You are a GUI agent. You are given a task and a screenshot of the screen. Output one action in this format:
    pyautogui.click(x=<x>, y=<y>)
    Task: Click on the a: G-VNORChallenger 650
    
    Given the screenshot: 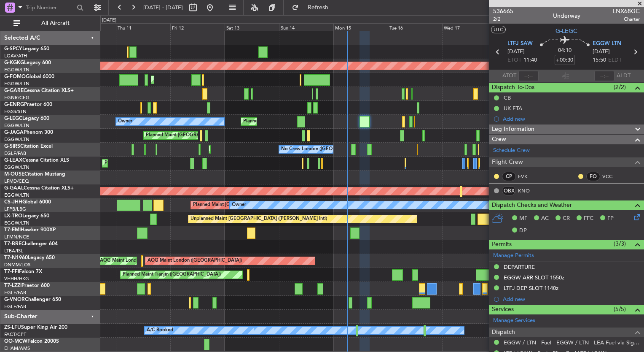 What is the action you would take?
    pyautogui.click(x=32, y=300)
    